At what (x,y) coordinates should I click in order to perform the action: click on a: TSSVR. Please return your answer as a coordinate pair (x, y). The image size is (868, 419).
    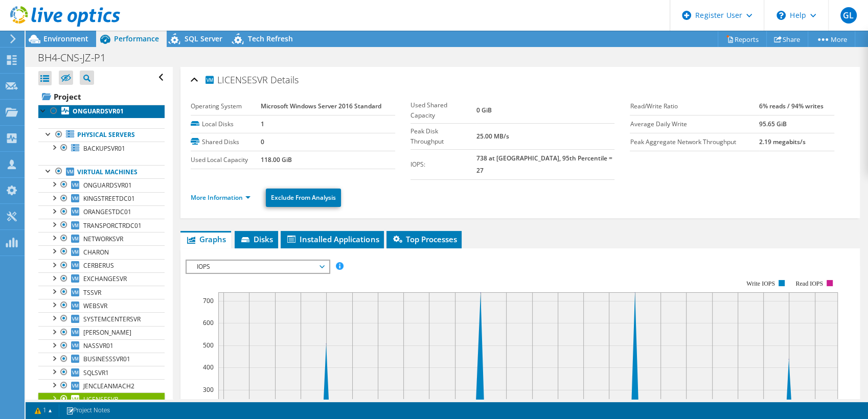
    Looking at the image, I should click on (102, 292).